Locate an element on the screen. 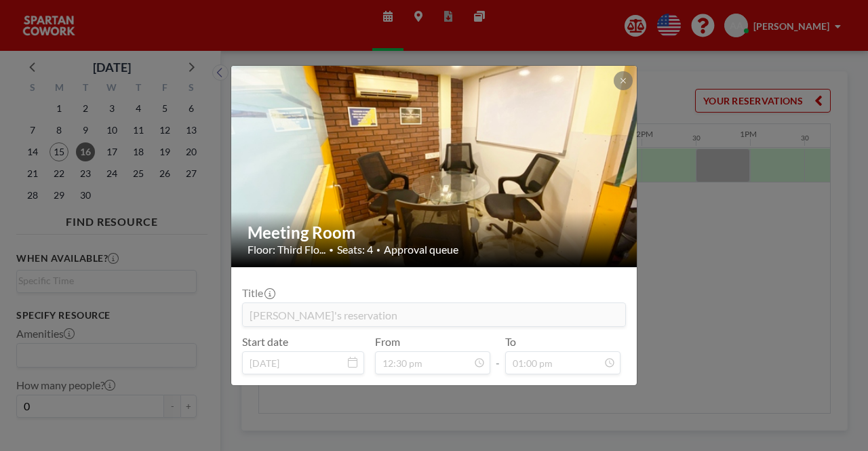  span: Floor: Third Flo... is located at coordinates (286, 249).